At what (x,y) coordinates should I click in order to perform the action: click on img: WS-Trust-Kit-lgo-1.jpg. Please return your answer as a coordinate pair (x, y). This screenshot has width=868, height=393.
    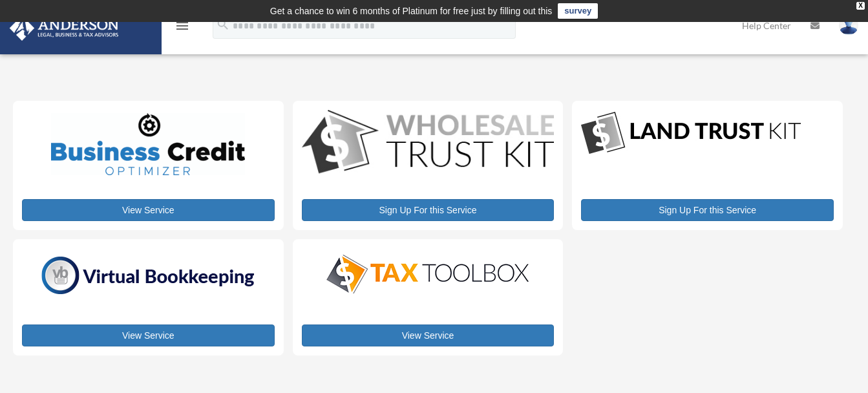
    Looking at the image, I should click on (428, 143).